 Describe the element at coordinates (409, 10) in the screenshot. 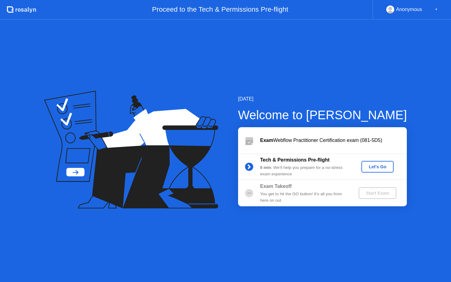

I see `div: Anonymous` at that location.